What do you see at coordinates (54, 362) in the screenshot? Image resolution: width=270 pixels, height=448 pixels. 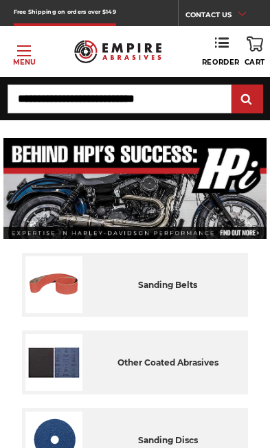 I see `img: Other Coated Abrasives` at bounding box center [54, 362].